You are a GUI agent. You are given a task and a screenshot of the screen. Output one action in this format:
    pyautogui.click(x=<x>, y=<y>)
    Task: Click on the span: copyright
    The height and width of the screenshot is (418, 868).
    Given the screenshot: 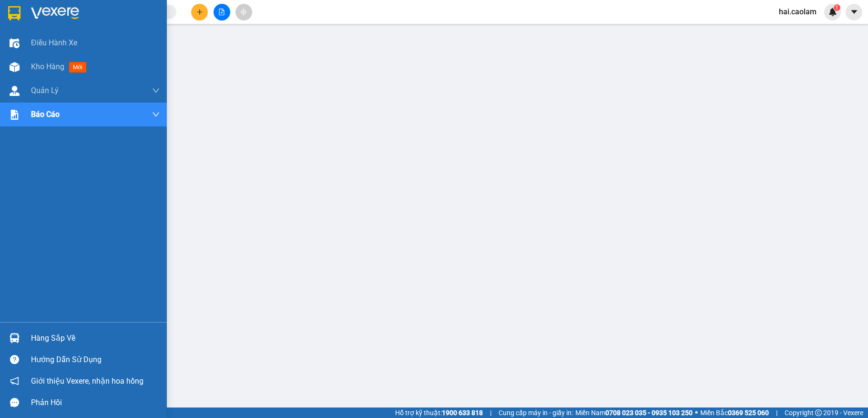 What is the action you would take?
    pyautogui.click(x=818, y=413)
    